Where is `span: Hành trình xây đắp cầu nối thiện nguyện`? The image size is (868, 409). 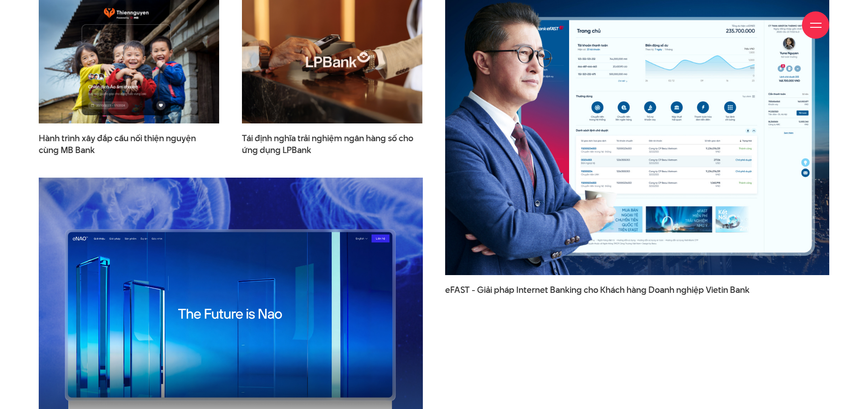 span: Hành trình xây đắp cầu nối thiện nguyện is located at coordinates (129, 144).